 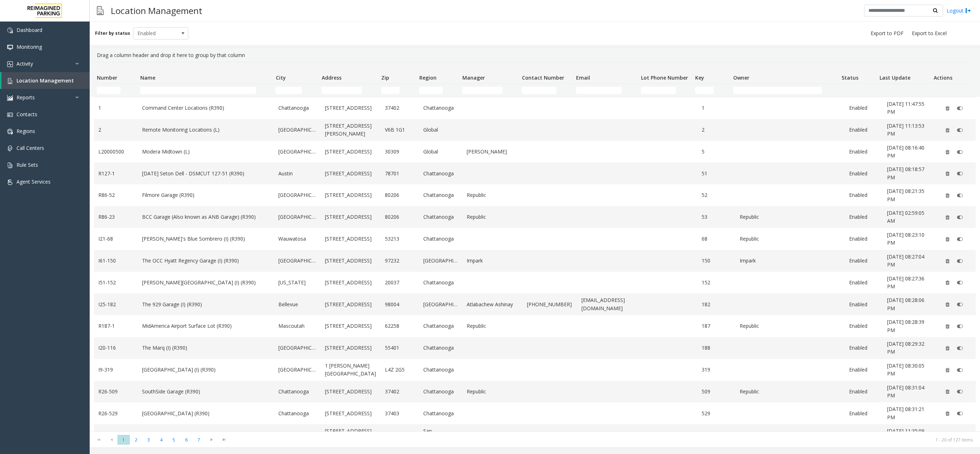 I want to click on a: I51-152, so click(x=116, y=282).